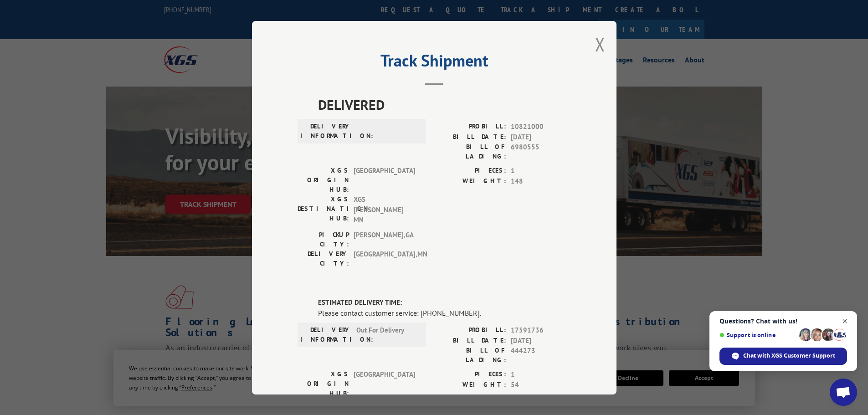  I want to click on span: Out For Delivery, so click(387, 334).